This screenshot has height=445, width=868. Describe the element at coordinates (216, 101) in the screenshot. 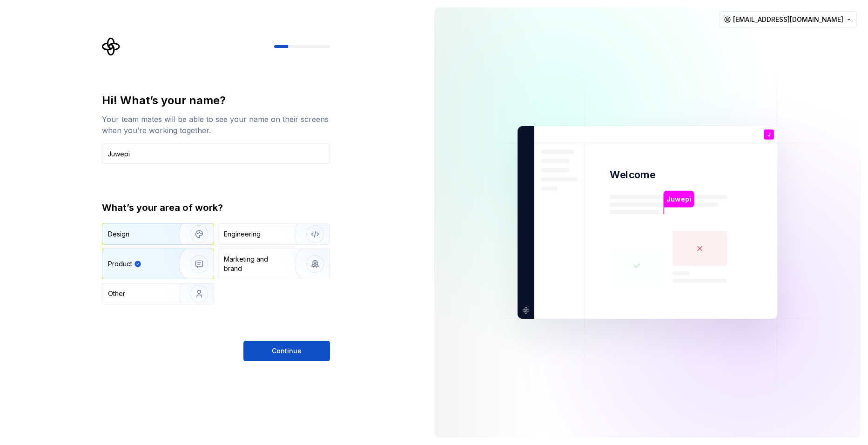

I see `div: Hi! What’s your name?` at that location.